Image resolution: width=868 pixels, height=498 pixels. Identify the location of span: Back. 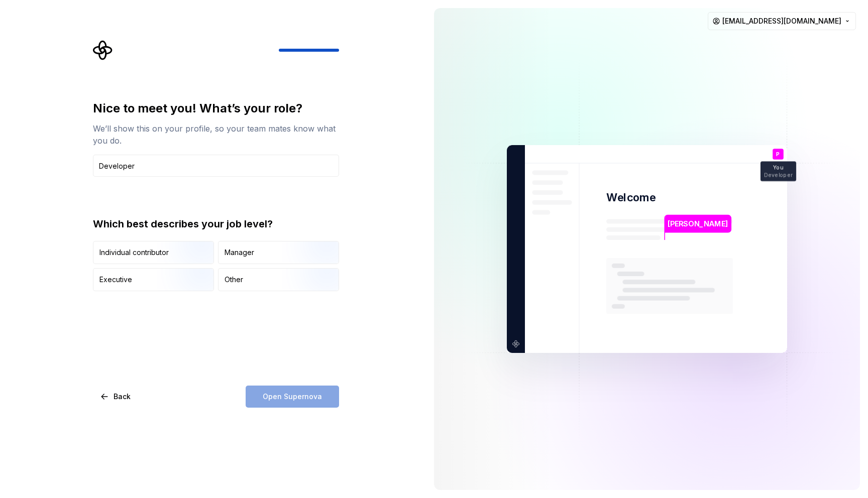
(122, 397).